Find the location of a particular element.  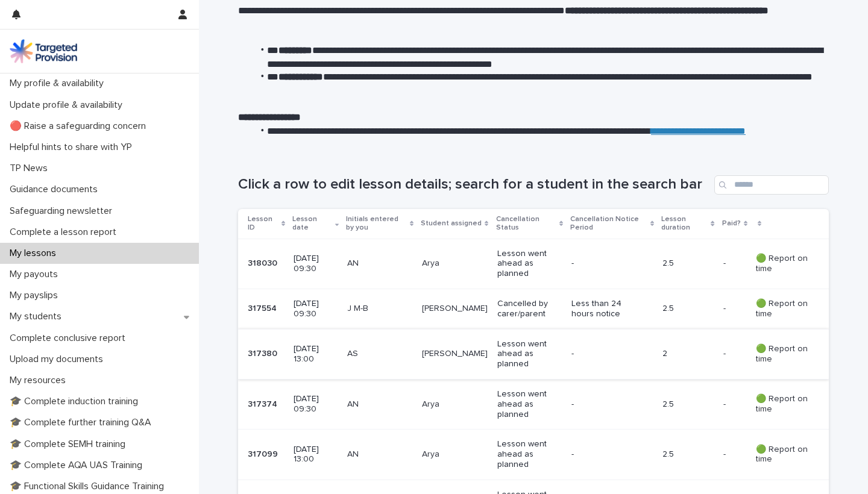

p: Helpful hints to share with YP is located at coordinates (73, 147).